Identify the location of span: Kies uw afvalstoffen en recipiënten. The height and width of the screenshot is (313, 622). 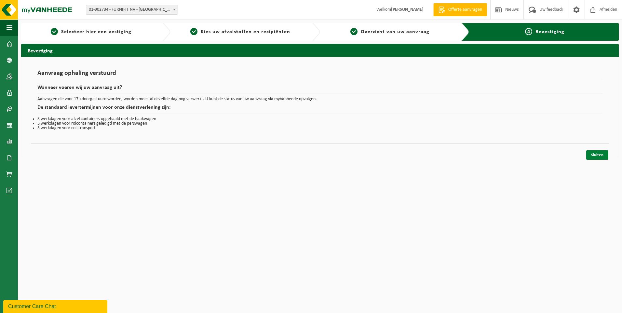
(245, 32).